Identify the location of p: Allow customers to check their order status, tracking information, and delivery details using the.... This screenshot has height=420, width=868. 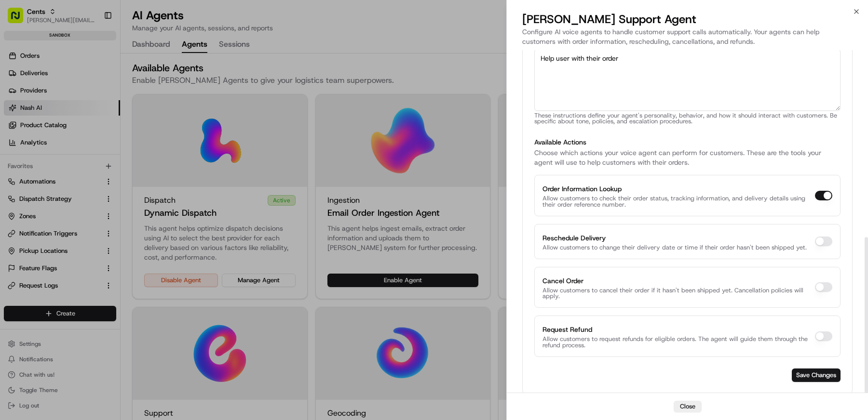
(678, 202).